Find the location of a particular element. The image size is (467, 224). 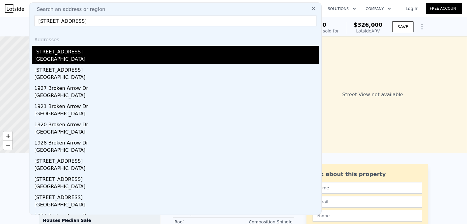

div: Street View not available is located at coordinates (372, 95).